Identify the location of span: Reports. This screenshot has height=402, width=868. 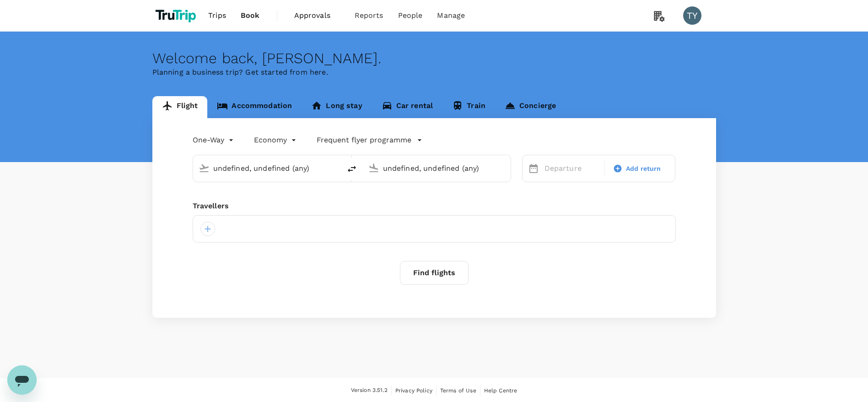
(368, 16).